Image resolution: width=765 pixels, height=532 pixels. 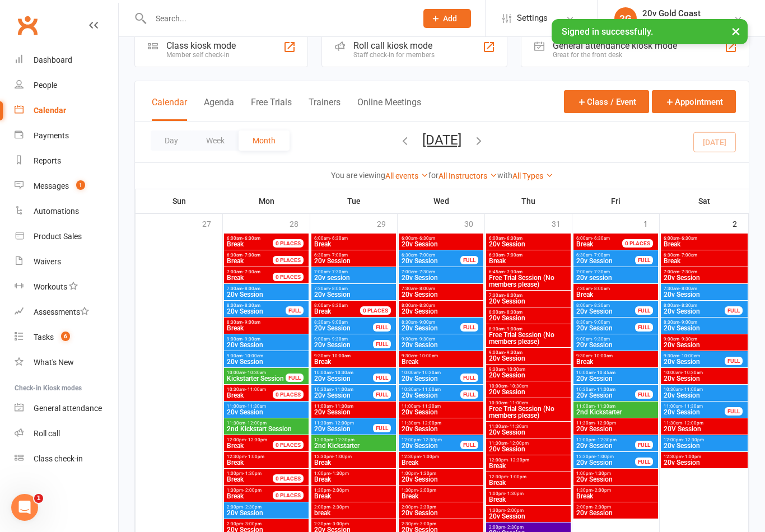 I want to click on button: Class / Event, so click(x=606, y=102).